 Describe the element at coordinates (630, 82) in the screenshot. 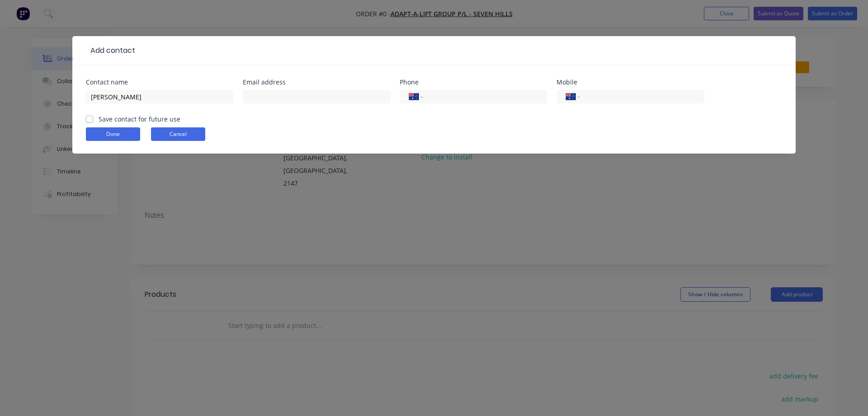

I see `div: Mobile` at that location.